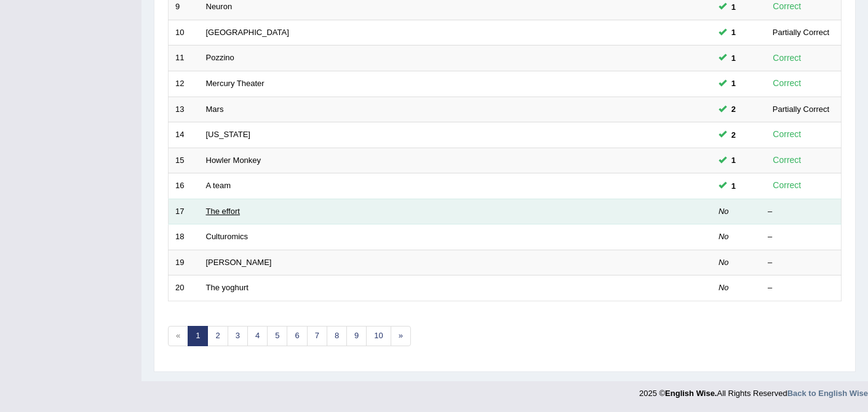 Image resolution: width=868 pixels, height=412 pixels. What do you see at coordinates (184, 186) in the screenshot?
I see `td: 16` at bounding box center [184, 186].